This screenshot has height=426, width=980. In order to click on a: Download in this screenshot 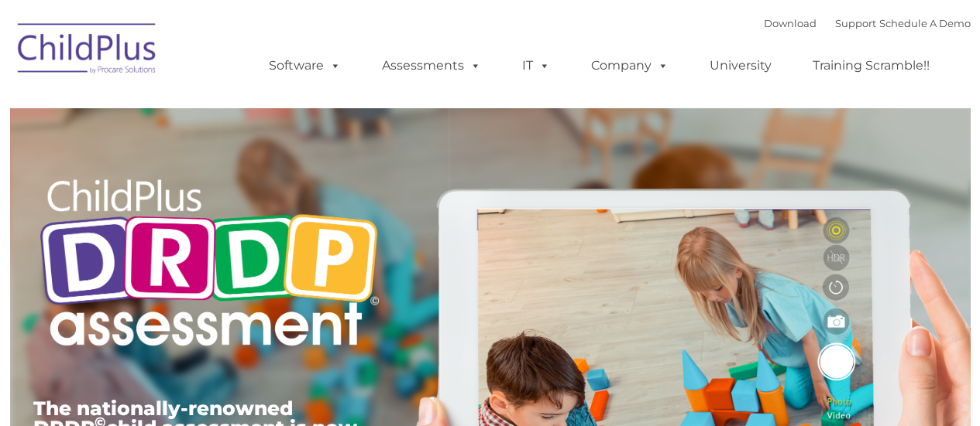, I will do `click(790, 23)`.